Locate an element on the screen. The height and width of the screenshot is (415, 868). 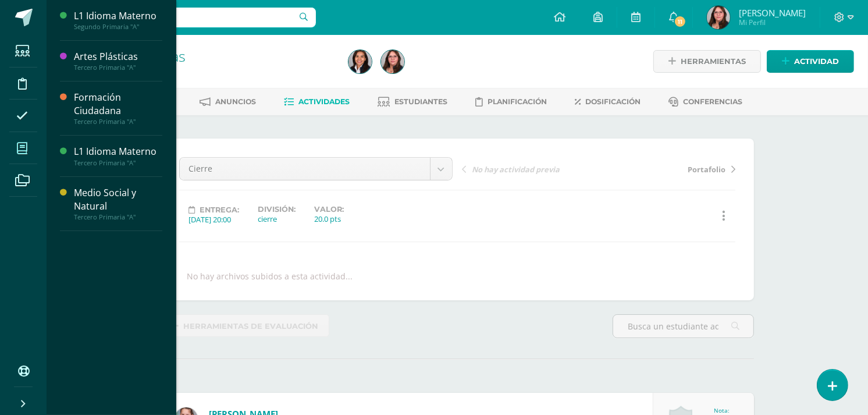
div: 20.0 pts is located at coordinates (329, 219).